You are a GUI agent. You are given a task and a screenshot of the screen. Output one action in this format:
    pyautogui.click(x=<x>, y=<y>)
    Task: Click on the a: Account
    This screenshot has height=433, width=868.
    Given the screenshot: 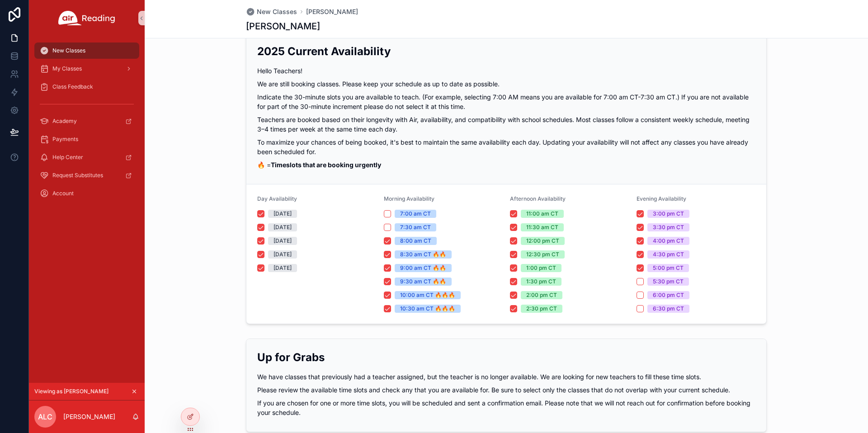 What is the action you would take?
    pyautogui.click(x=87, y=193)
    